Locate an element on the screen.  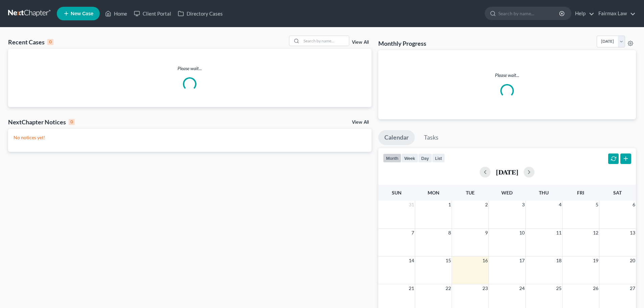
span: 16 is located at coordinates (485, 260).